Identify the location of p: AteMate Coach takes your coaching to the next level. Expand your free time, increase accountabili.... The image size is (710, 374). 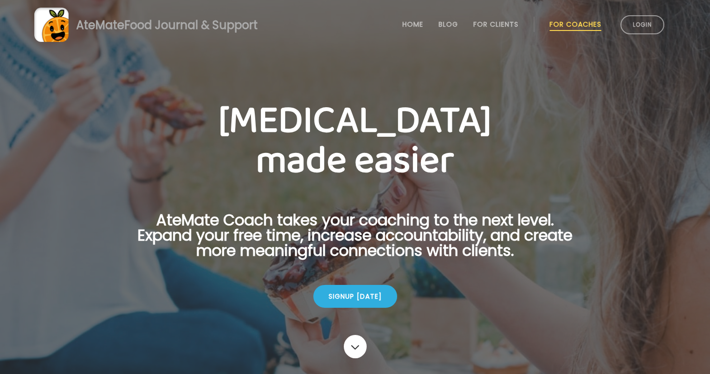
(355, 241).